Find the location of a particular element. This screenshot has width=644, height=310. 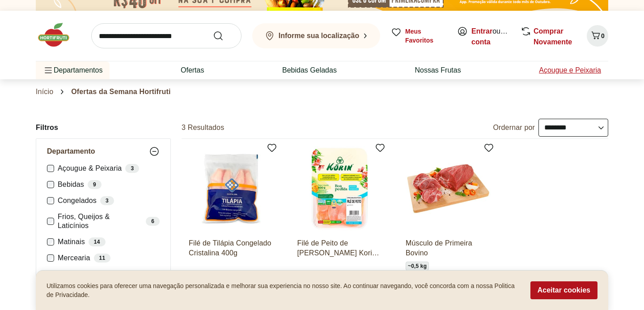

span: Meus Favoritos is located at coordinates (426, 36).